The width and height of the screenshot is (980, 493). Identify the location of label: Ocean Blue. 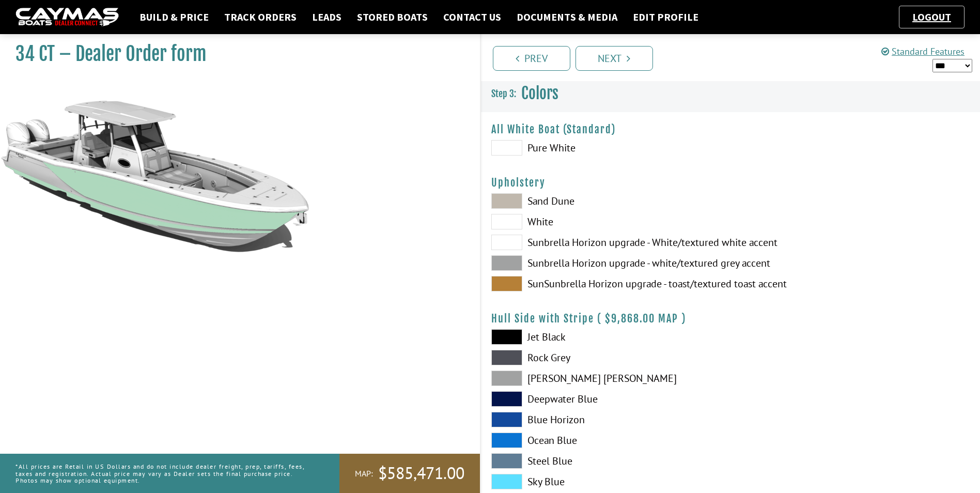
(605, 440).